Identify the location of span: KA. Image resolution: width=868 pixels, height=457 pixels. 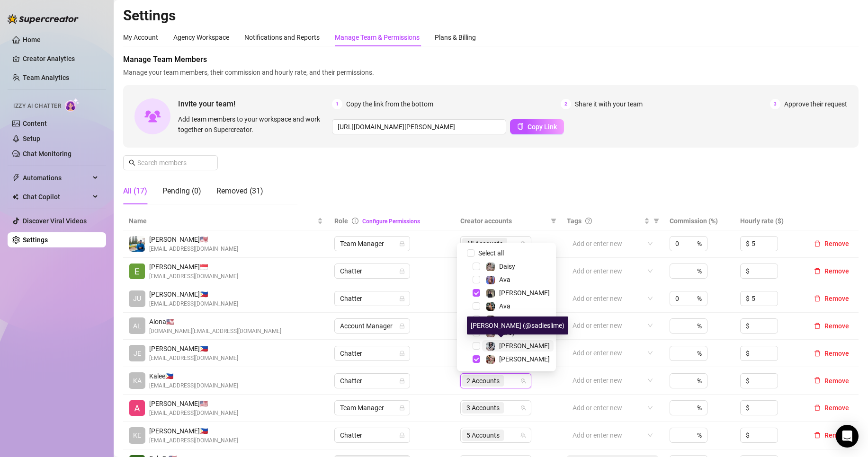
(138, 381).